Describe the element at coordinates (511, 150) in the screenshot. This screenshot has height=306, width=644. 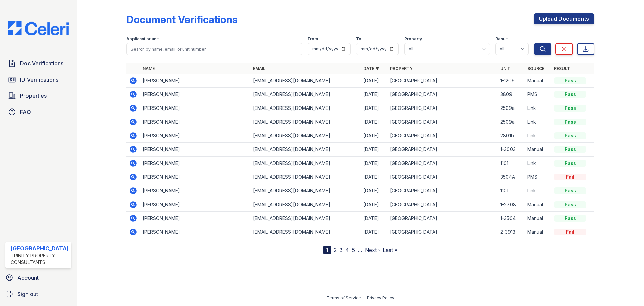
I see `td: 1-3003` at that location.